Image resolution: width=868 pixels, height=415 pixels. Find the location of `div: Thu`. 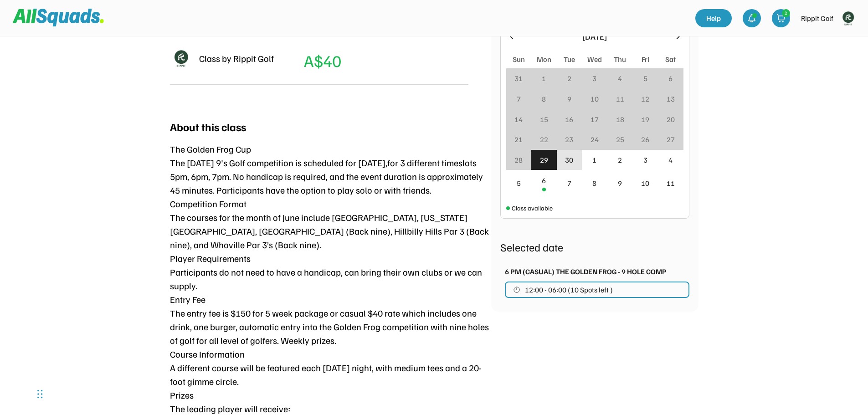

div: Thu is located at coordinates (620, 59).